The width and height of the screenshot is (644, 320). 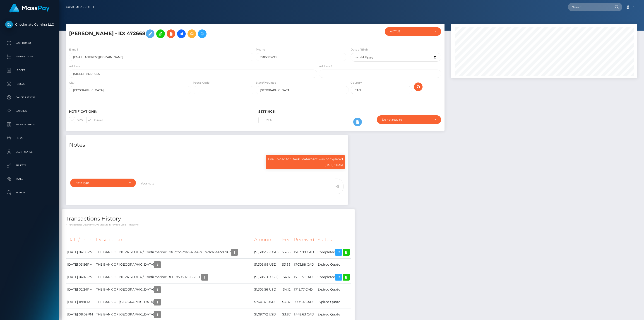 I want to click on h6: Notifications:, so click(x=160, y=112).